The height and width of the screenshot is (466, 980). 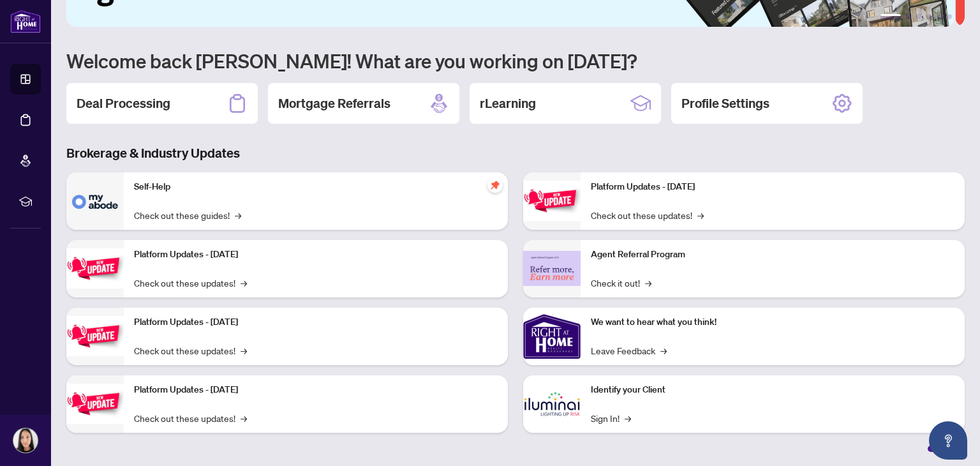 What do you see at coordinates (335, 103) in the screenshot?
I see `h2: Mortgage Referrals` at bounding box center [335, 103].